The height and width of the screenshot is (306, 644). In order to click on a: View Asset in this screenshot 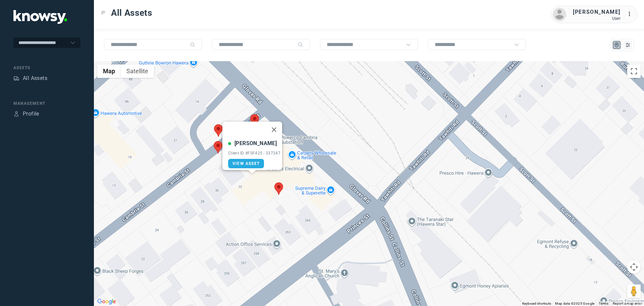, I will do `click(246, 164)`.